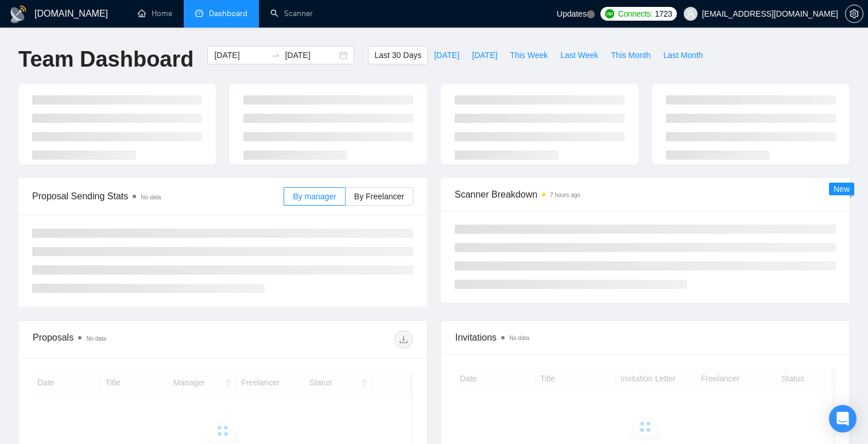 The width and height of the screenshot is (868, 444). I want to click on span: user, so click(690, 14).